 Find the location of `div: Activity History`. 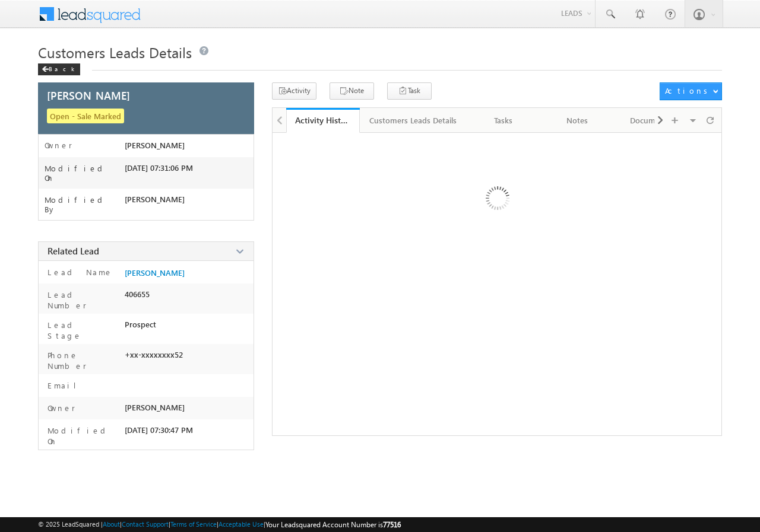

div: Activity History is located at coordinates (323, 120).